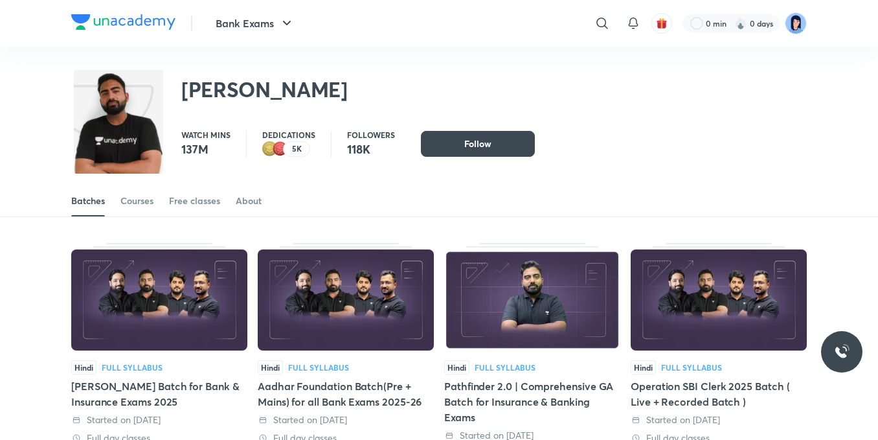 The height and width of the screenshot is (440, 878). I want to click on div: Free classes, so click(194, 201).